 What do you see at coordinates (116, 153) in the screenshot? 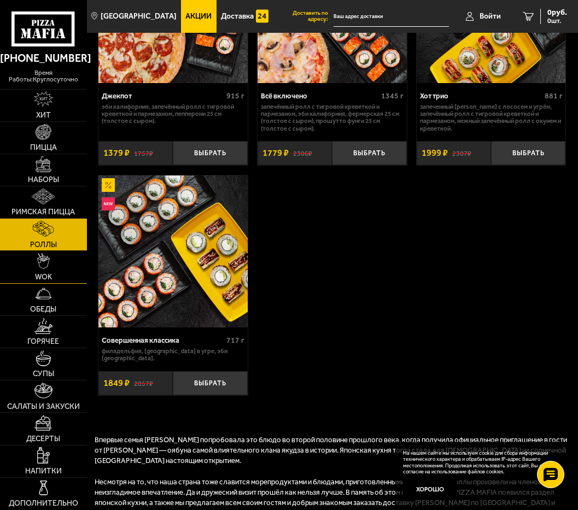
I see `span: 1379 ₽` at bounding box center [116, 153].